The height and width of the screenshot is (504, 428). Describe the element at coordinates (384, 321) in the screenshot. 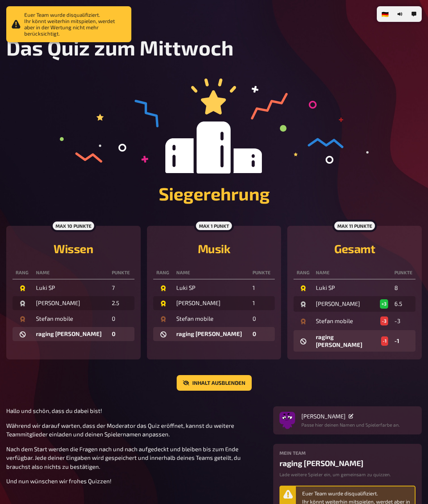

I see `div: -3` at that location.